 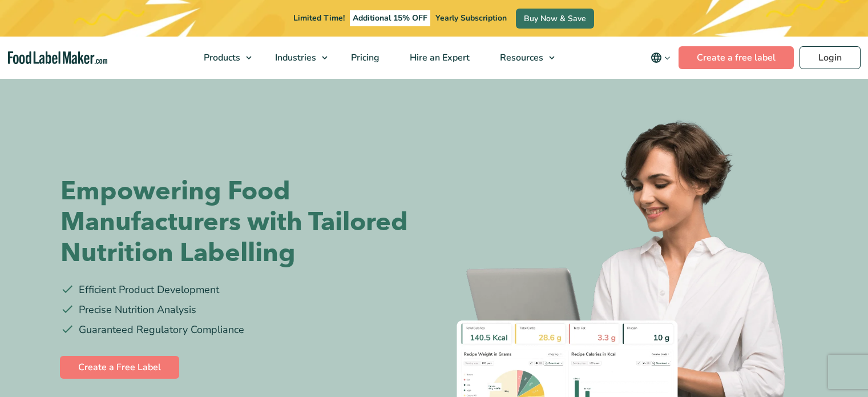 What do you see at coordinates (364, 58) in the screenshot?
I see `span: Pricing` at bounding box center [364, 58].